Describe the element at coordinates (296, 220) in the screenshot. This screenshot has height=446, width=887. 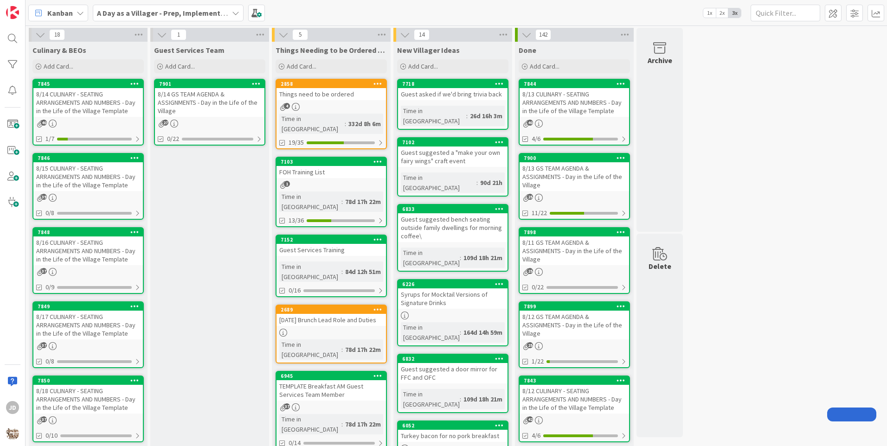
I see `span: 13/36` at that location.